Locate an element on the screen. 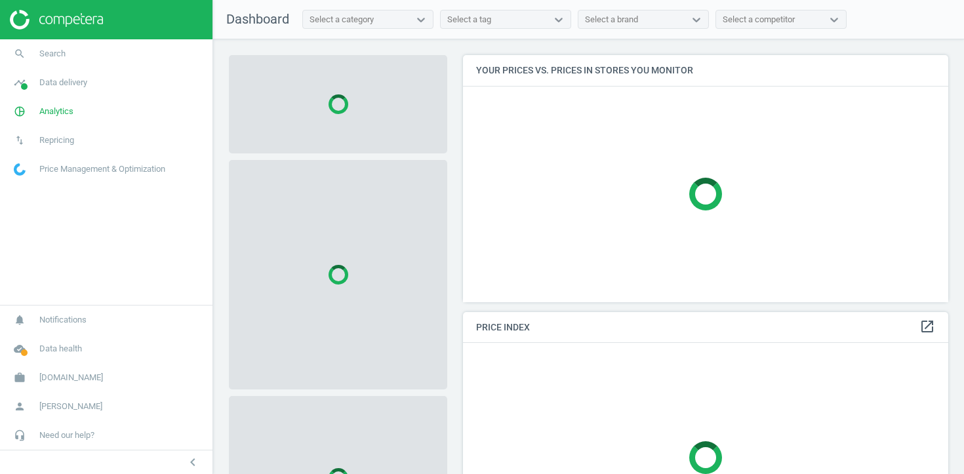 Image resolution: width=964 pixels, height=474 pixels. i: open_in_new is located at coordinates (927, 326).